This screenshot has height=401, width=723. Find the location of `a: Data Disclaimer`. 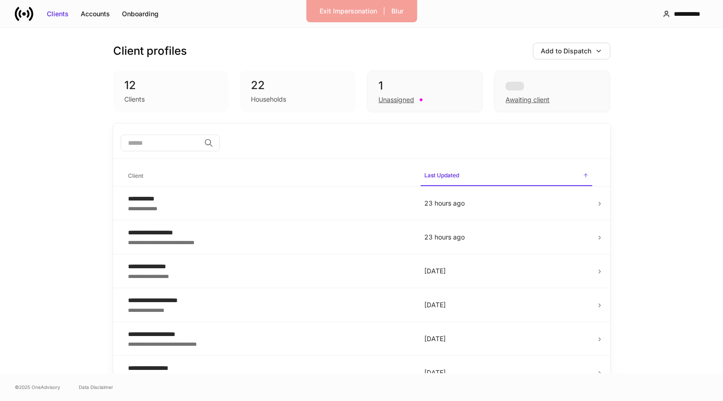

a: Data Disclaimer is located at coordinates (96, 387).